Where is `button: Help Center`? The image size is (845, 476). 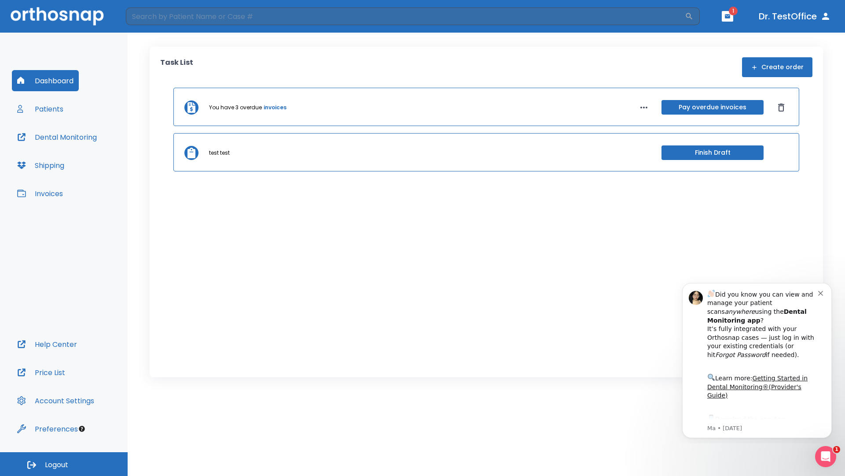 button: Help Center is located at coordinates (47, 344).